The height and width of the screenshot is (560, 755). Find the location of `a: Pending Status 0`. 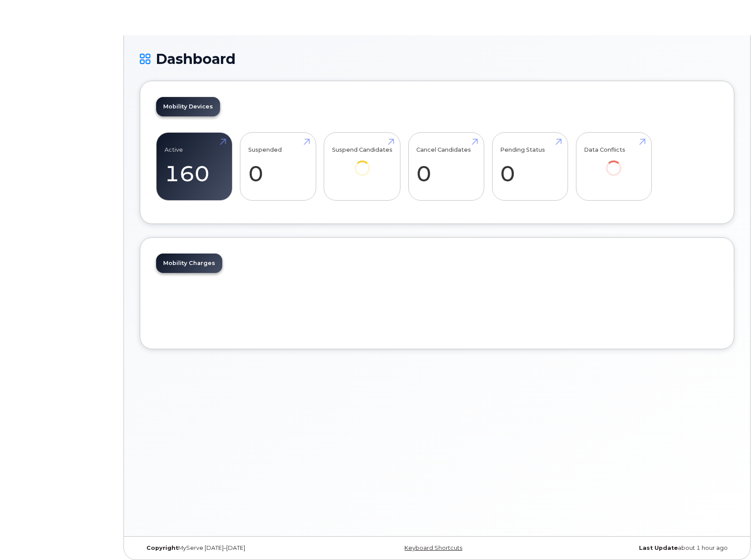

a: Pending Status 0 is located at coordinates (530, 167).